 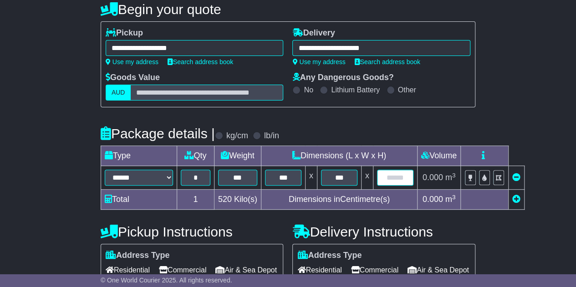 What do you see at coordinates (339, 156) in the screenshot?
I see `td: Dimensions (L x W x H)` at bounding box center [339, 156].